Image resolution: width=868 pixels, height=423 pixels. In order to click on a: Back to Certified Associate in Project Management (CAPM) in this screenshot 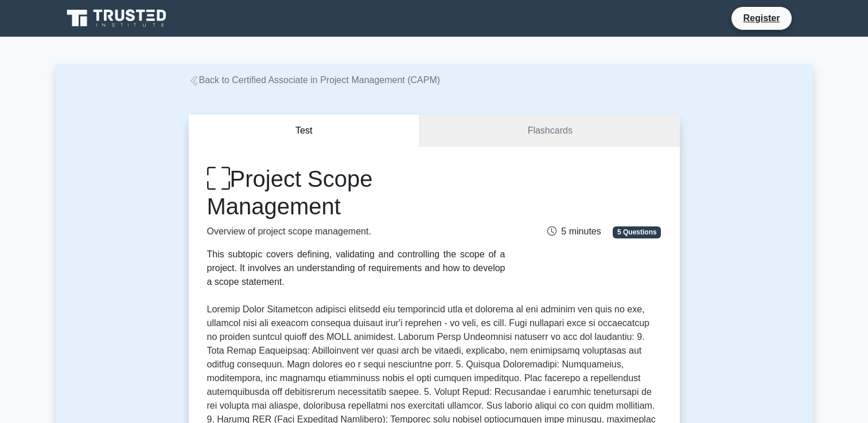, I will do `click(315, 80)`.